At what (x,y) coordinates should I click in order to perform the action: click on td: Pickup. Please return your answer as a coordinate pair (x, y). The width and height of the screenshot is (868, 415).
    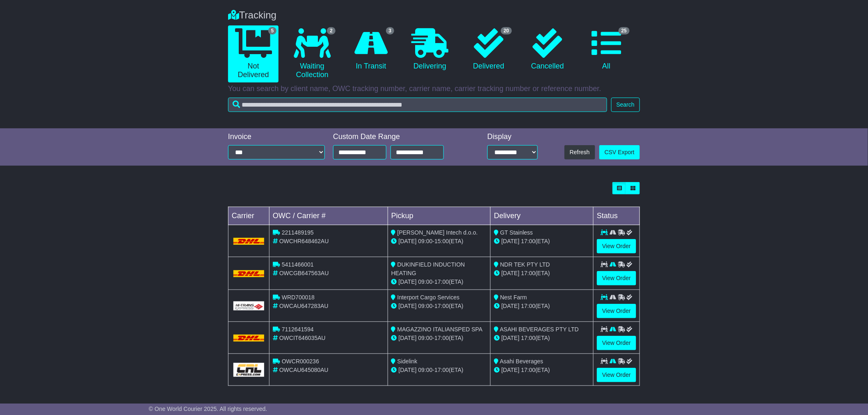
    Looking at the image, I should click on (439, 216).